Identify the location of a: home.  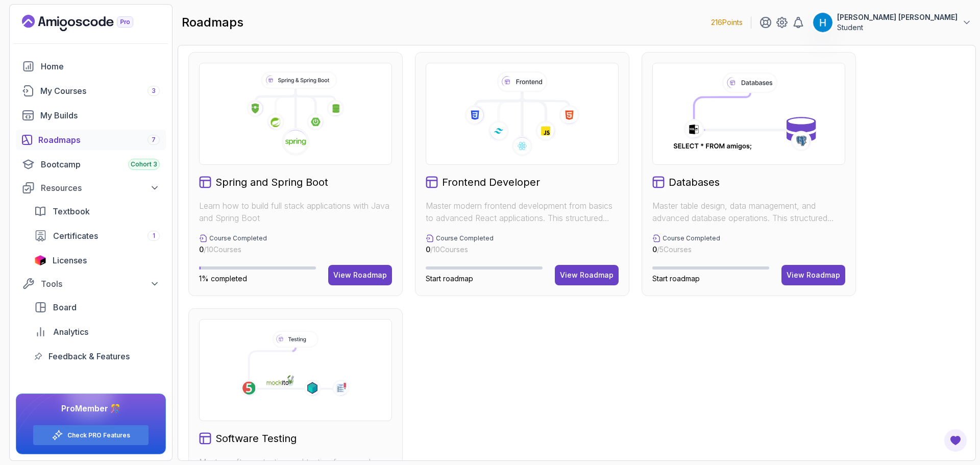
(91, 66).